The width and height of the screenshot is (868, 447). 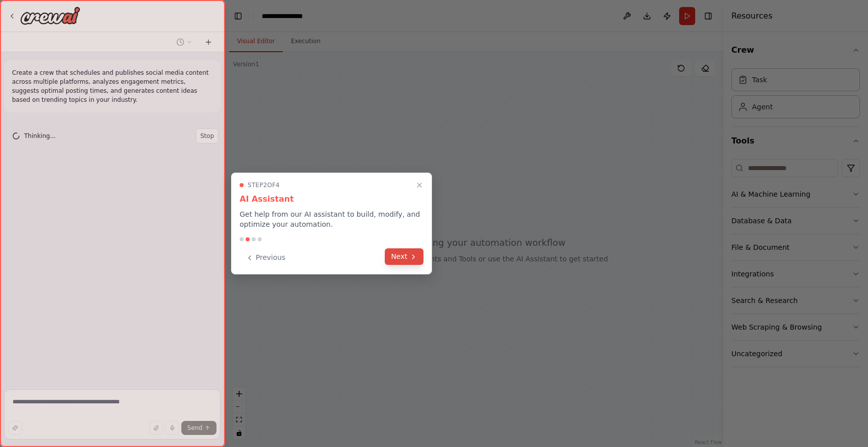 What do you see at coordinates (332, 199) in the screenshot?
I see `h3: AI Assistant` at bounding box center [332, 199].